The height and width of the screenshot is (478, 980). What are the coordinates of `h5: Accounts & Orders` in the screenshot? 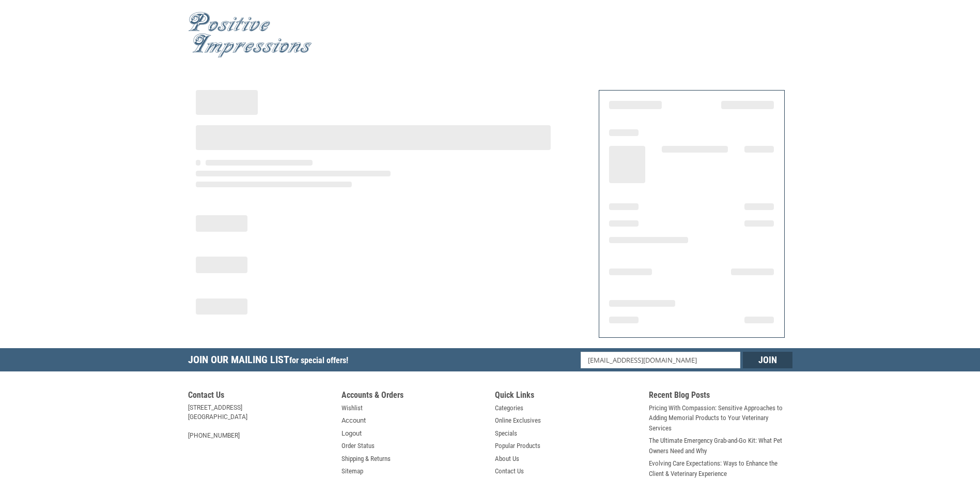 It's located at (413, 396).